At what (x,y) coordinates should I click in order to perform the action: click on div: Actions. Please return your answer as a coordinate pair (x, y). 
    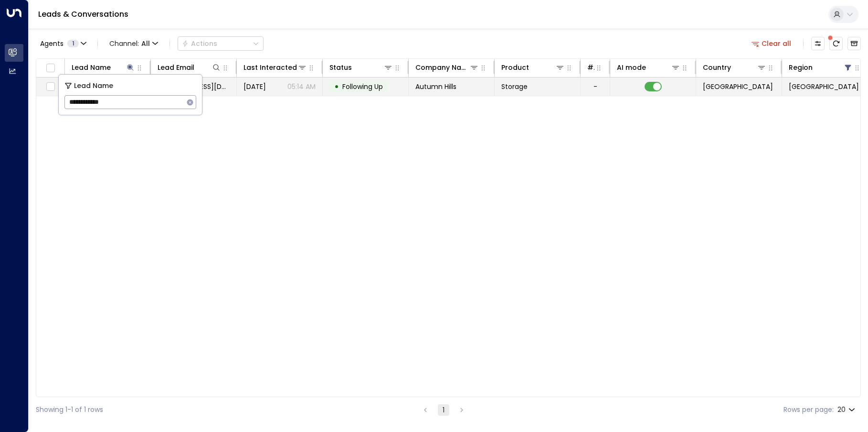
    Looking at the image, I should click on (200, 44).